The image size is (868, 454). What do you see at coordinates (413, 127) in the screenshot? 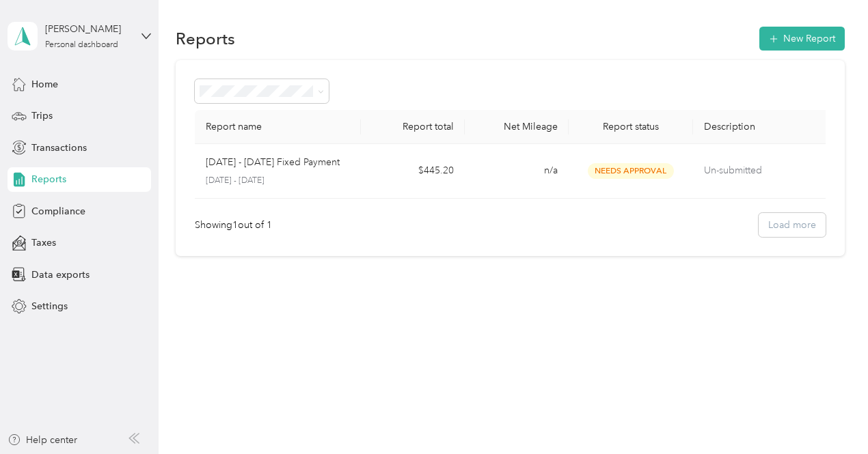
I see `th: Report total` at bounding box center [413, 127].